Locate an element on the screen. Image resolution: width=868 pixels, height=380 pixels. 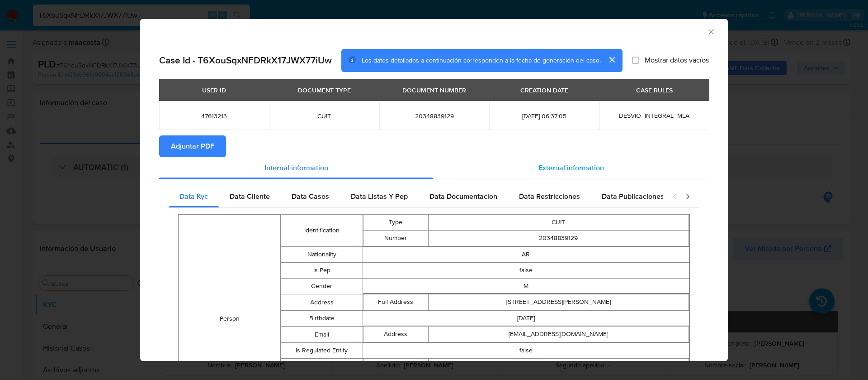
td: Number is located at coordinates (395, 238).